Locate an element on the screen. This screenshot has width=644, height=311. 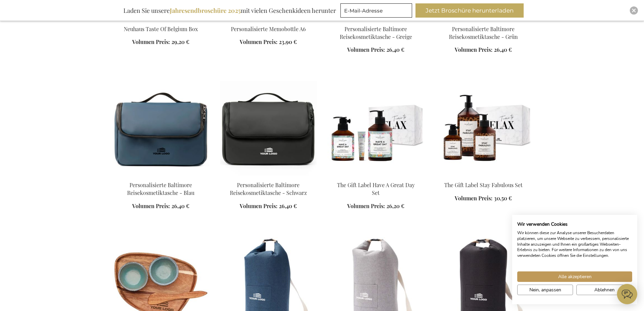
span: Ablehnen is located at coordinates (604, 289).